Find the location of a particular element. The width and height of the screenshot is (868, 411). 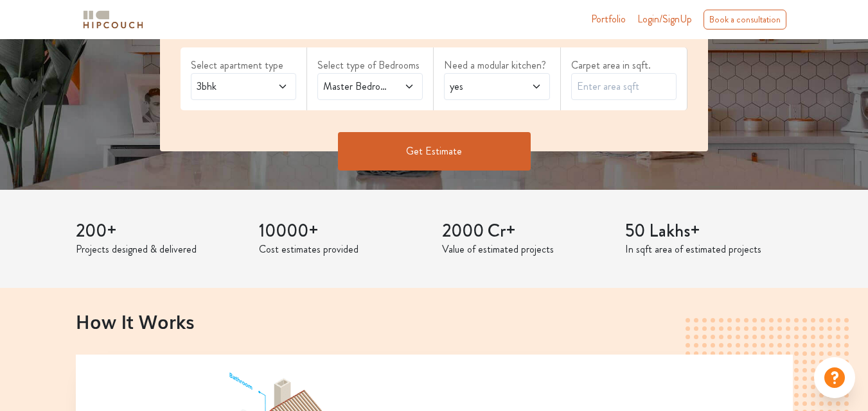

span: 3bhk is located at coordinates (229, 86).